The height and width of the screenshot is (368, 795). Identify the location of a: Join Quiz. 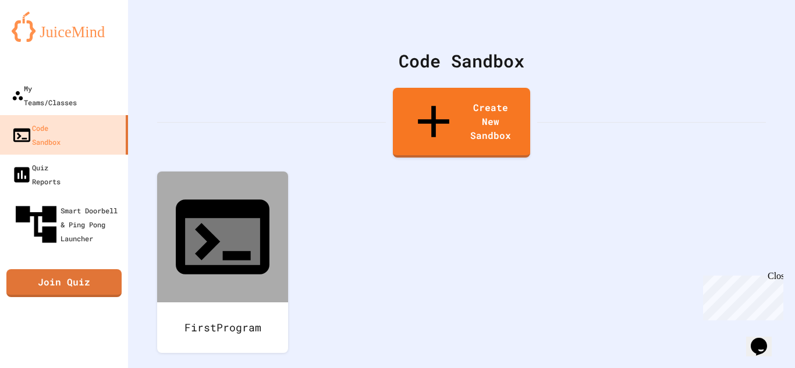
(64, 283).